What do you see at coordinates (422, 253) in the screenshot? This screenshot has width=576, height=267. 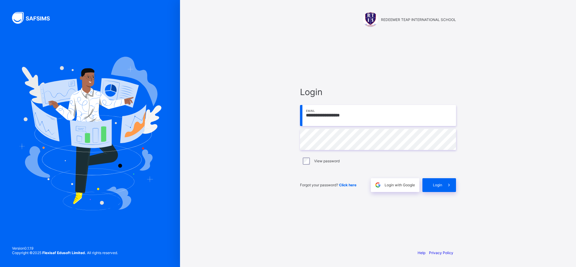 I see `a: Help` at bounding box center [422, 253].